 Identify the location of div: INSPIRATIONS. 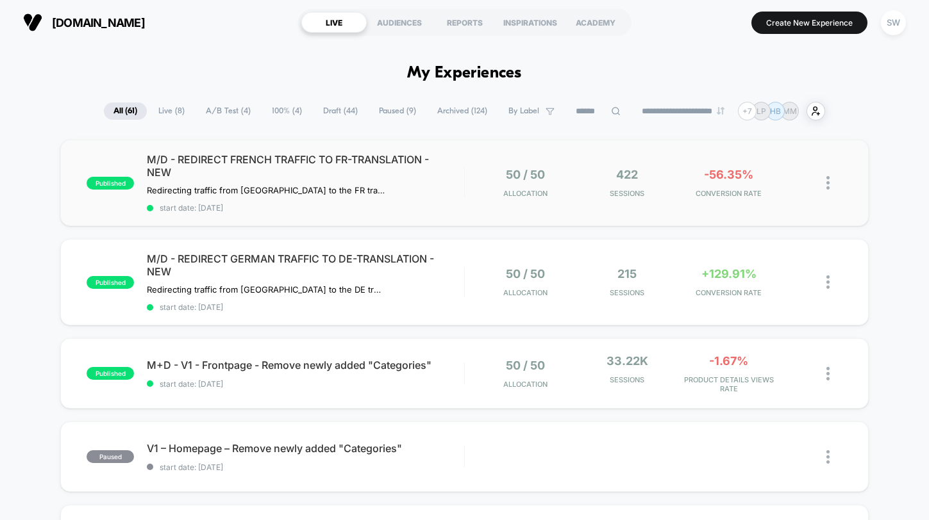
(530, 22).